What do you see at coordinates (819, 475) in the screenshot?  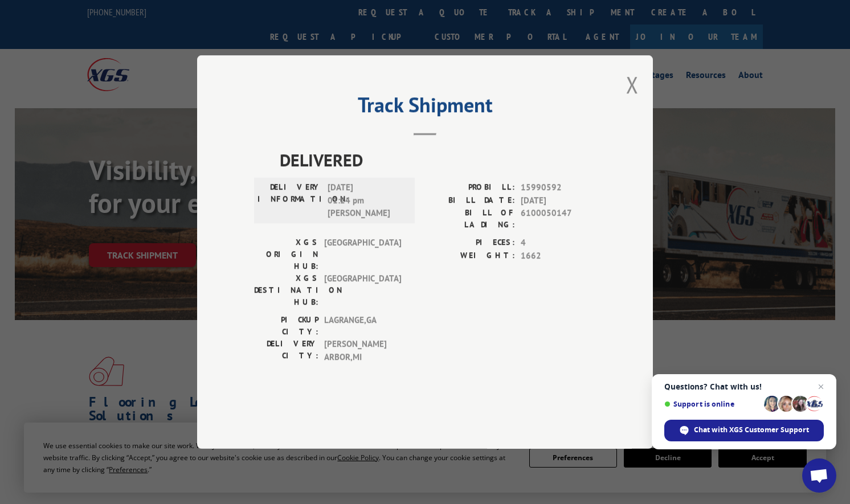 I see `div: Open chat` at bounding box center [819, 475].